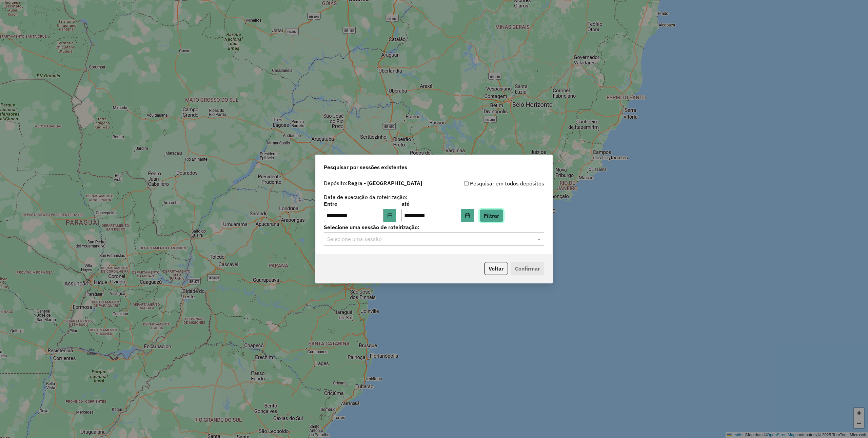  I want to click on label: até, so click(438, 204).